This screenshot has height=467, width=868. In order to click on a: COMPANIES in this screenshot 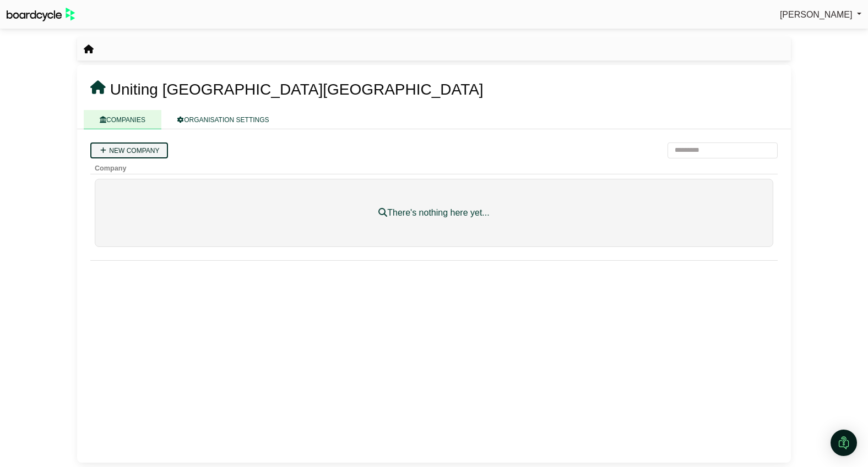, I will do `click(122, 120)`.